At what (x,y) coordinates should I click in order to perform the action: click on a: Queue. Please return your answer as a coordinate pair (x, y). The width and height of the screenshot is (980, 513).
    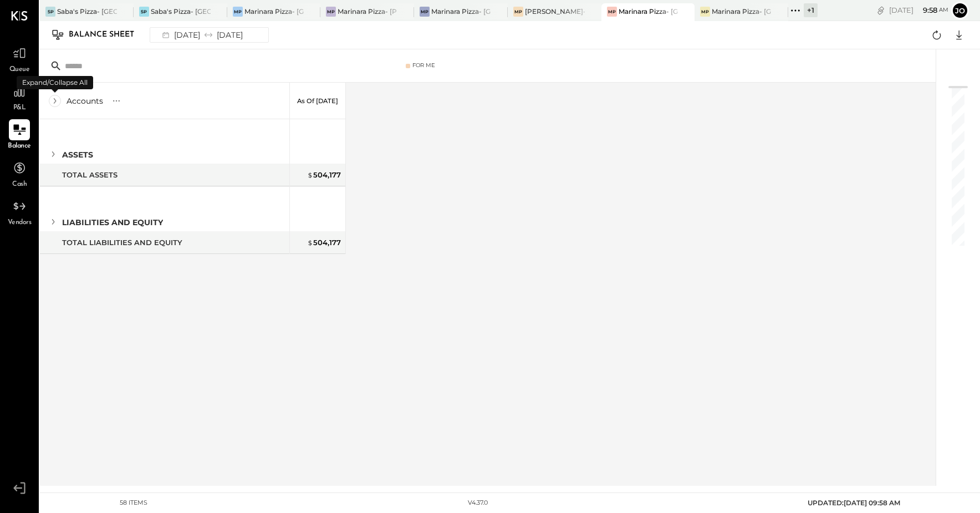
    Looking at the image, I should click on (19, 59).